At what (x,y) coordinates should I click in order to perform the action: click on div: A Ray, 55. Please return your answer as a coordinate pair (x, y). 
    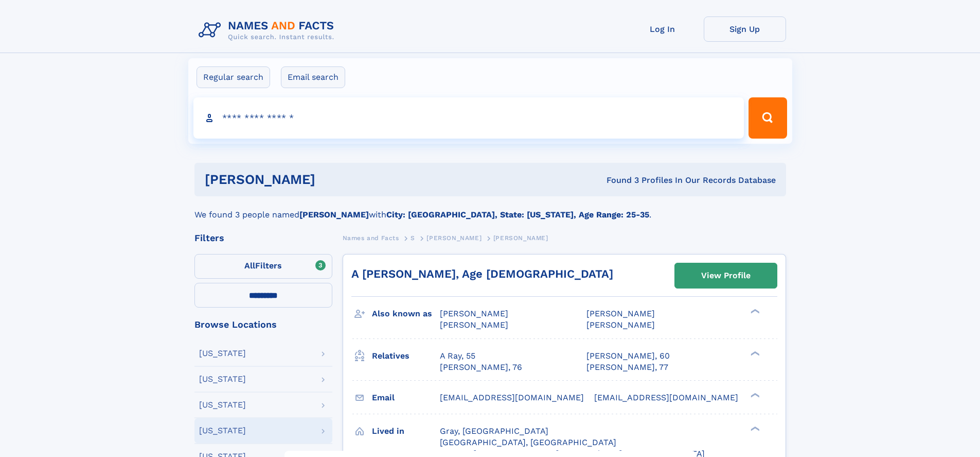
    Looking at the image, I should click on (458, 356).